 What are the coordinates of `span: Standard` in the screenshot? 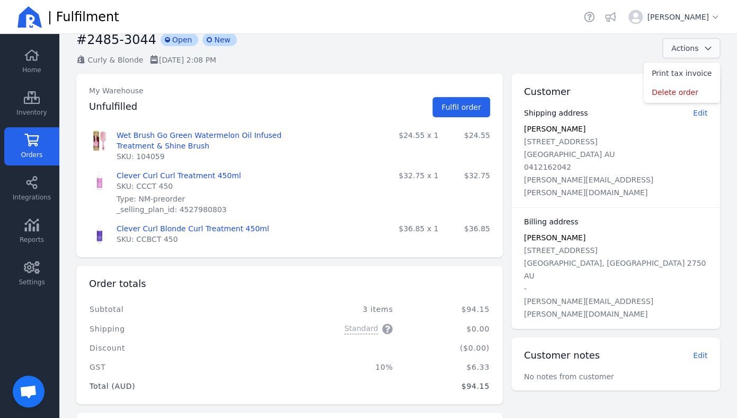 It's located at (362, 328).